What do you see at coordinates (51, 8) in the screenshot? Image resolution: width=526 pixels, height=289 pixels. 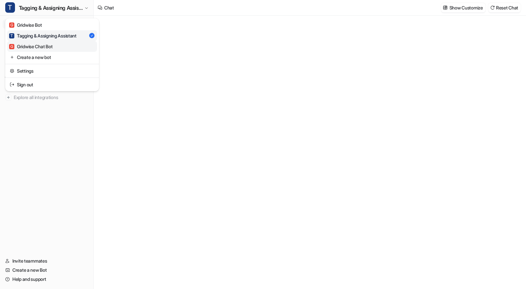 I see `span: Tagging & Assigning Assistant` at bounding box center [51, 8].